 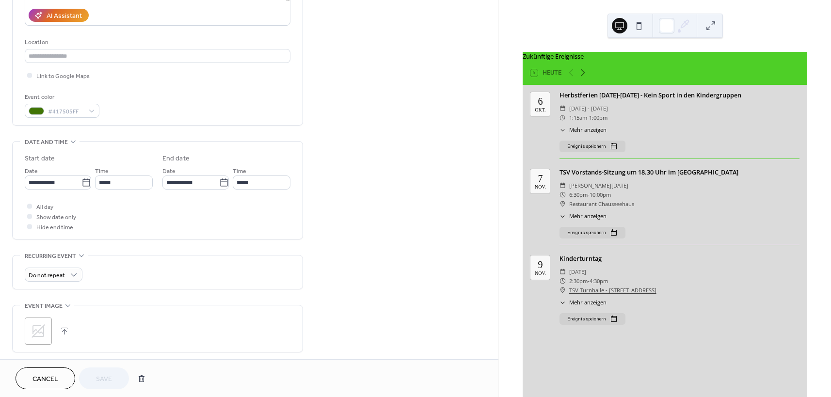 What do you see at coordinates (540, 101) in the screenshot?
I see `div: 6` at bounding box center [540, 101].